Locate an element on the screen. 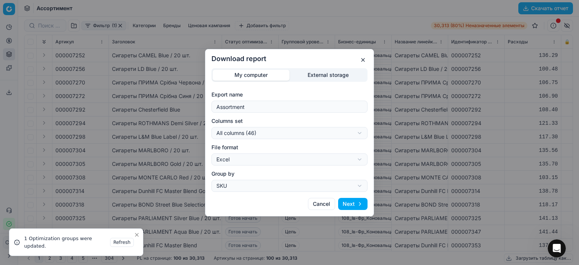 Image resolution: width=579 pixels, height=265 pixels. button: Start recording is located at coordinates (51, 210).